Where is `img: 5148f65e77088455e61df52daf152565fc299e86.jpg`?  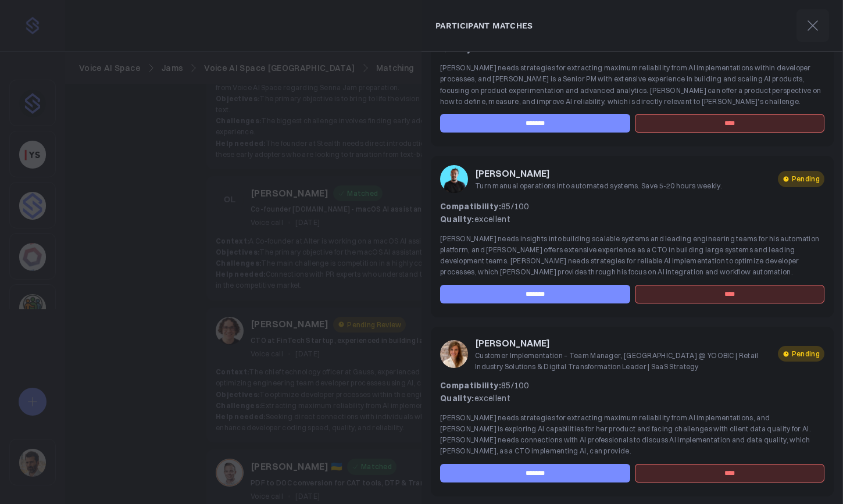 img: 5148f65e77088455e61df52daf152565fc299e86.jpg is located at coordinates (454, 179).